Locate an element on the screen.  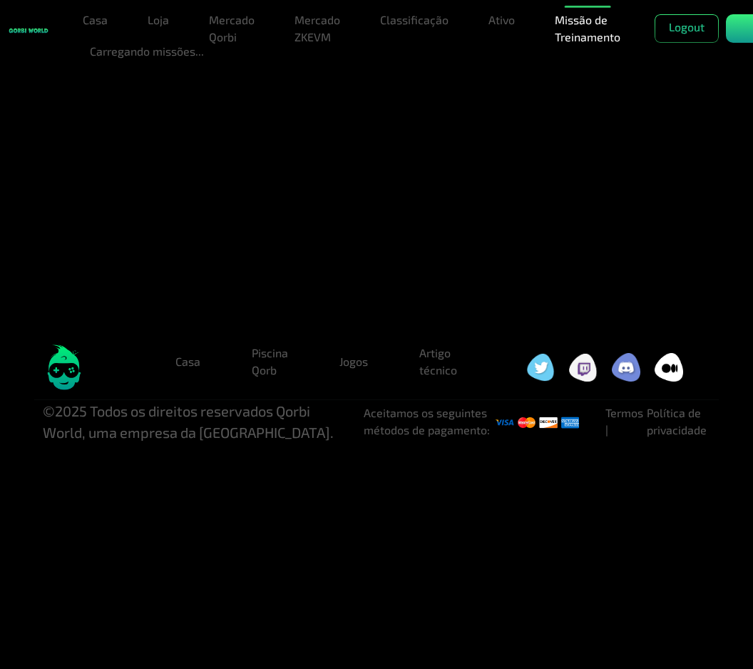
a: Mercado Qorbi is located at coordinates (232, 29).